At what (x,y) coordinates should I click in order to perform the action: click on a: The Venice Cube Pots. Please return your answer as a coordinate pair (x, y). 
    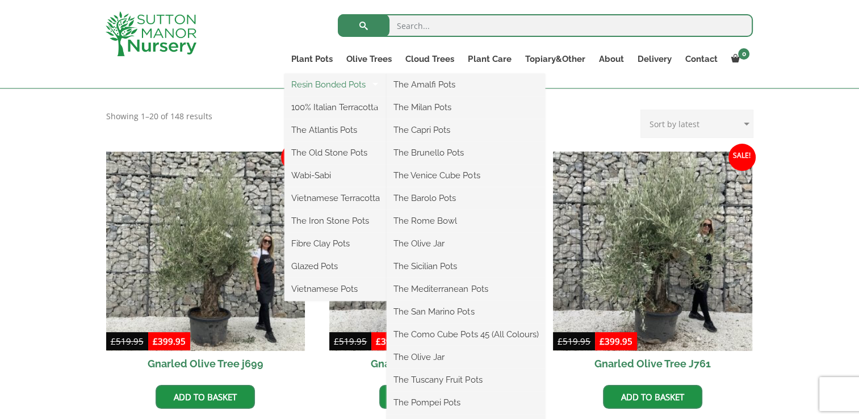
    Looking at the image, I should click on (466, 175).